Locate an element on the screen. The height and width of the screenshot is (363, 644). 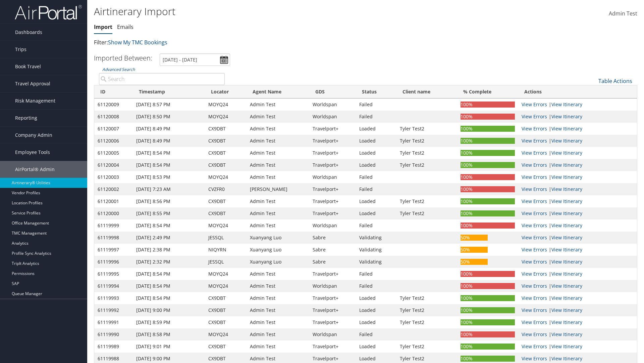
p: Filter: is located at coordinates (275, 43).